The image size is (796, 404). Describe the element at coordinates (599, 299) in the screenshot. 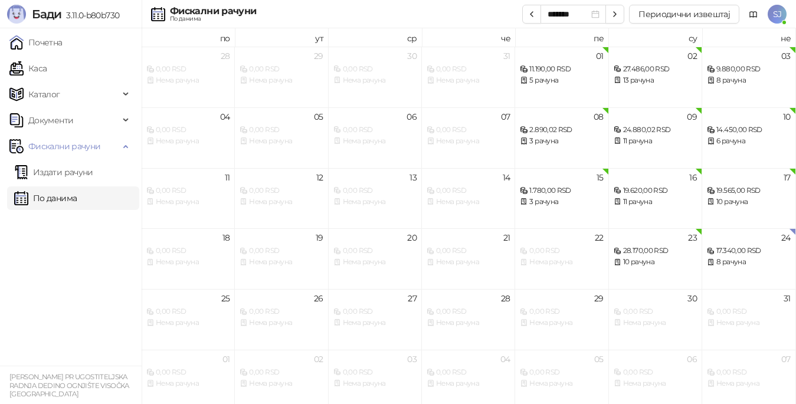

I see `div: 29` at that location.